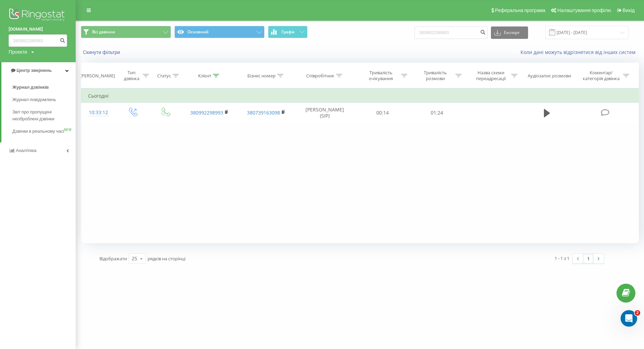 The image size is (644, 349). I want to click on button: Експорт, so click(509, 33).